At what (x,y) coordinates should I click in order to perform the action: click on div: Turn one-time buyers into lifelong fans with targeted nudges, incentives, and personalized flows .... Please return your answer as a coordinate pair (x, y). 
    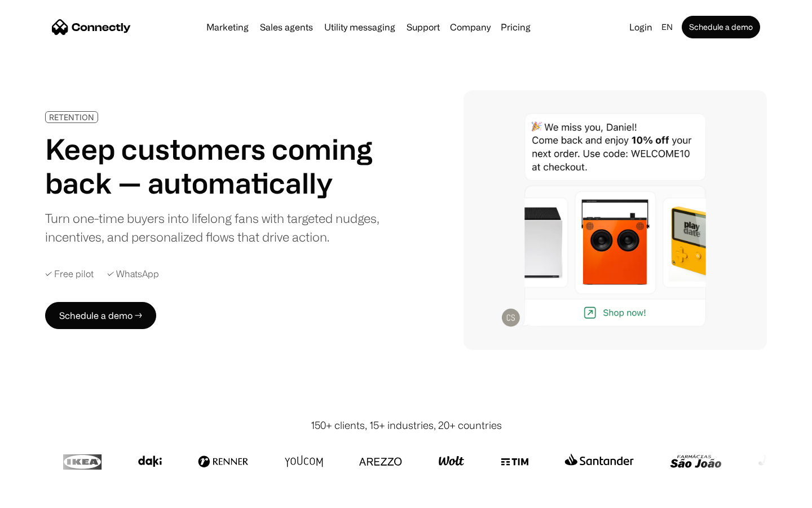
    Looking at the image, I should click on (217, 227).